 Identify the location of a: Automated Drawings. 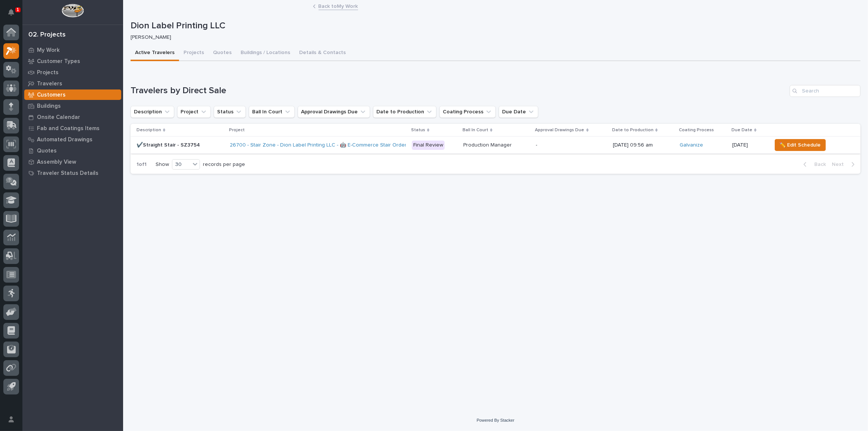
(73, 139).